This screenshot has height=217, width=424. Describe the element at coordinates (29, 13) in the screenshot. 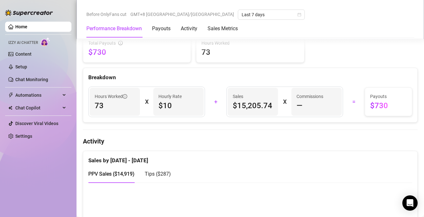

I see `img: logo-BBDzfeDw.svg` at that location.